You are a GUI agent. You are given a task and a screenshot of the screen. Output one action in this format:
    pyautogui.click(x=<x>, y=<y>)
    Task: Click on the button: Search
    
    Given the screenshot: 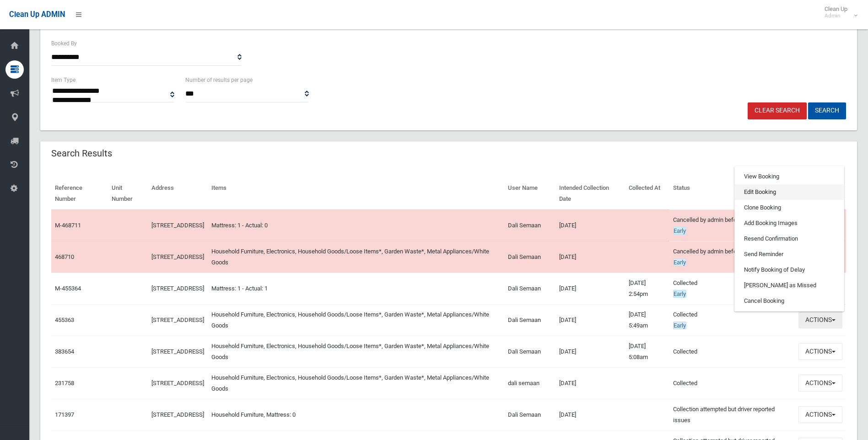 What is the action you would take?
    pyautogui.click(x=827, y=110)
    